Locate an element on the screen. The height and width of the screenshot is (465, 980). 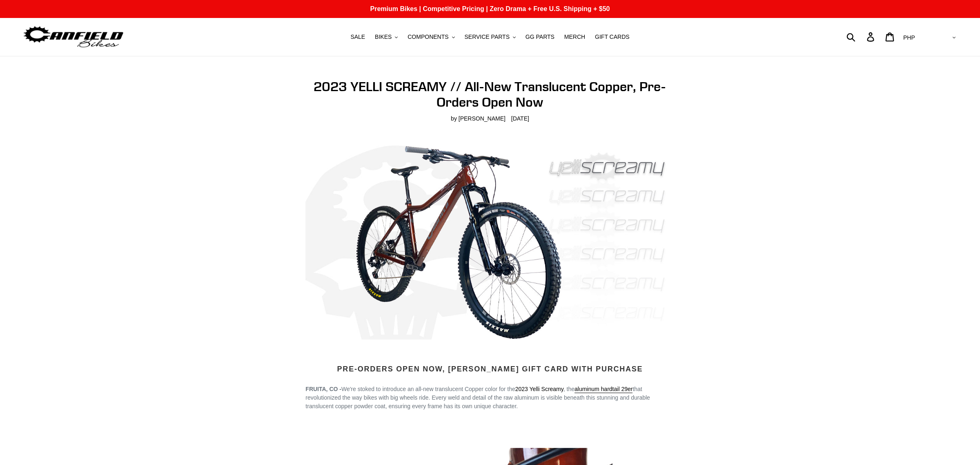
span: SERVICE PARTS is located at coordinates (487, 37).